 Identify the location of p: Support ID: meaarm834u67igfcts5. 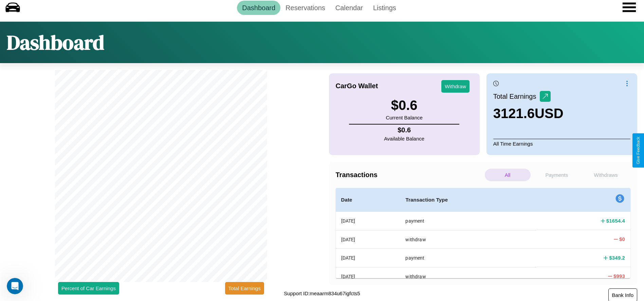
(322, 293).